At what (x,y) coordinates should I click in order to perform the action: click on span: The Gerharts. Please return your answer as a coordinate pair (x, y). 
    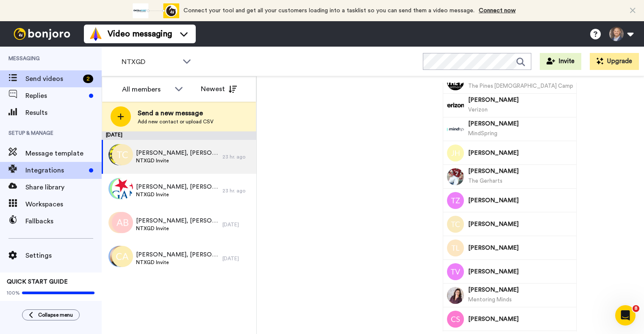
    Looking at the image, I should click on (485, 181).